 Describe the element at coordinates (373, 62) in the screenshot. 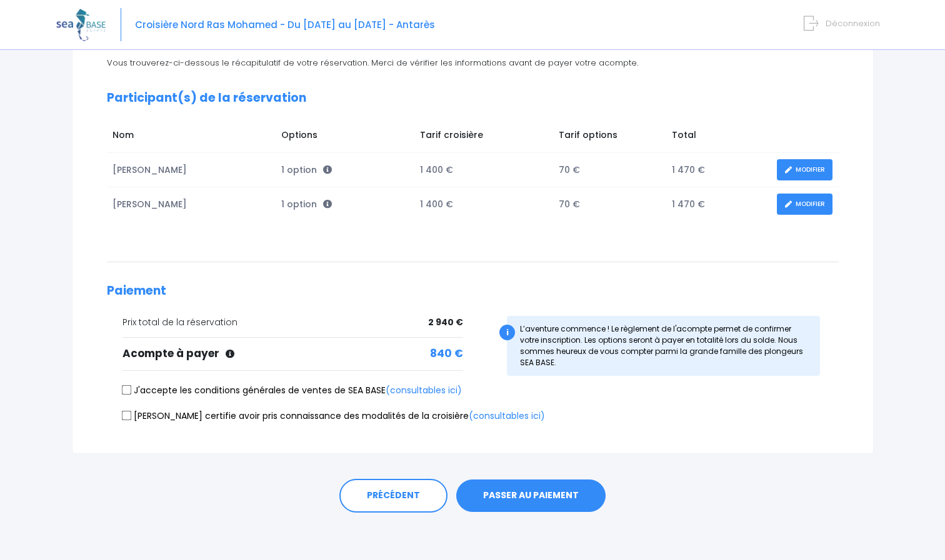

I see `span: Vous trouverez-ci-dessous le récapitulatif de votre réservation. Merci de vérifier les informatio...` at that location.